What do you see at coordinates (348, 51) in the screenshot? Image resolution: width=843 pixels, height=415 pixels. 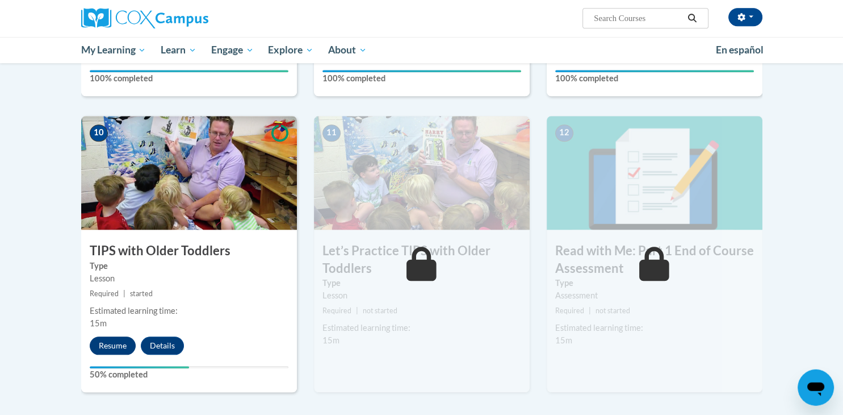 I see `a: About` at bounding box center [348, 51].